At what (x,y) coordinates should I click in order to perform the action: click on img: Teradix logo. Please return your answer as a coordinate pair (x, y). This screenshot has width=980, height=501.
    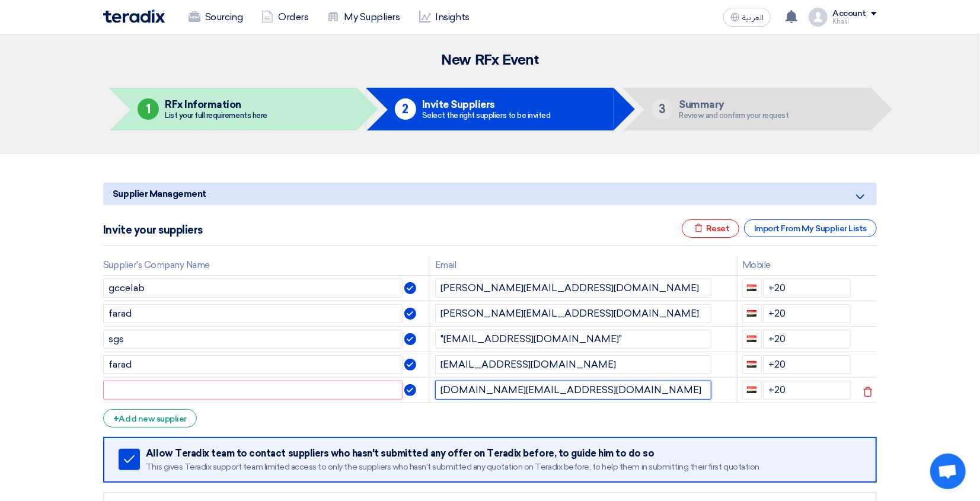
    Looking at the image, I should click on (134, 16).